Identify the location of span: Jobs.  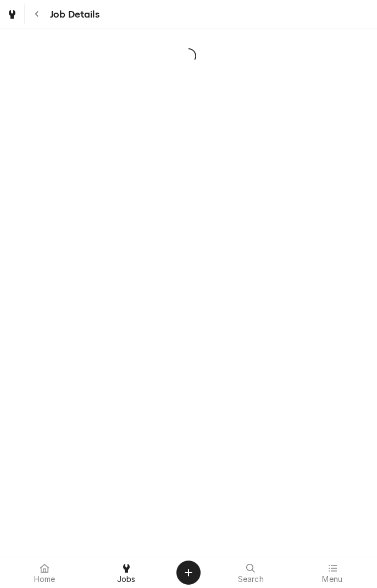
(126, 579).